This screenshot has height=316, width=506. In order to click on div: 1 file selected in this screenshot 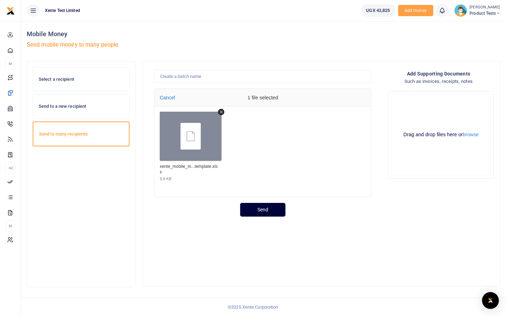, I will do `click(263, 98)`.